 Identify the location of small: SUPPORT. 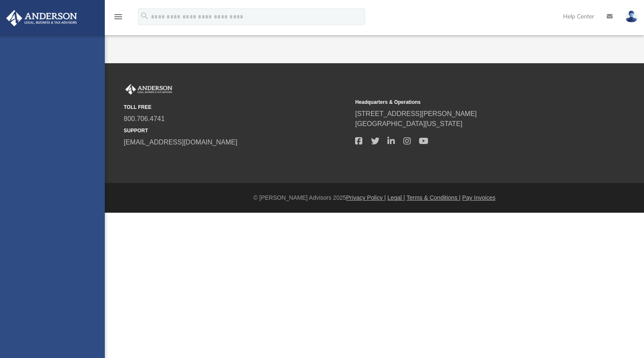
(236, 130).